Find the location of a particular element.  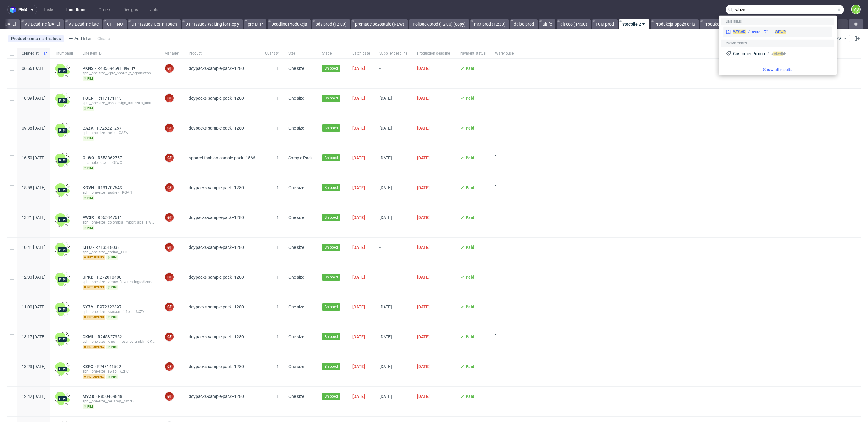

span: Payment status is located at coordinates (472, 53).